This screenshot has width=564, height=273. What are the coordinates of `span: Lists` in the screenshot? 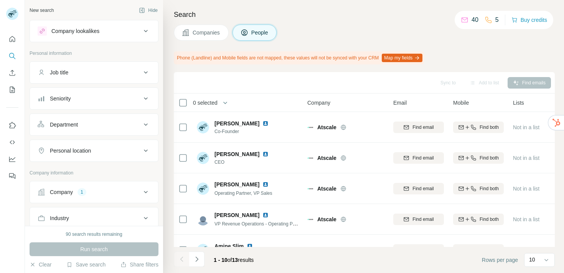 It's located at (518, 103).